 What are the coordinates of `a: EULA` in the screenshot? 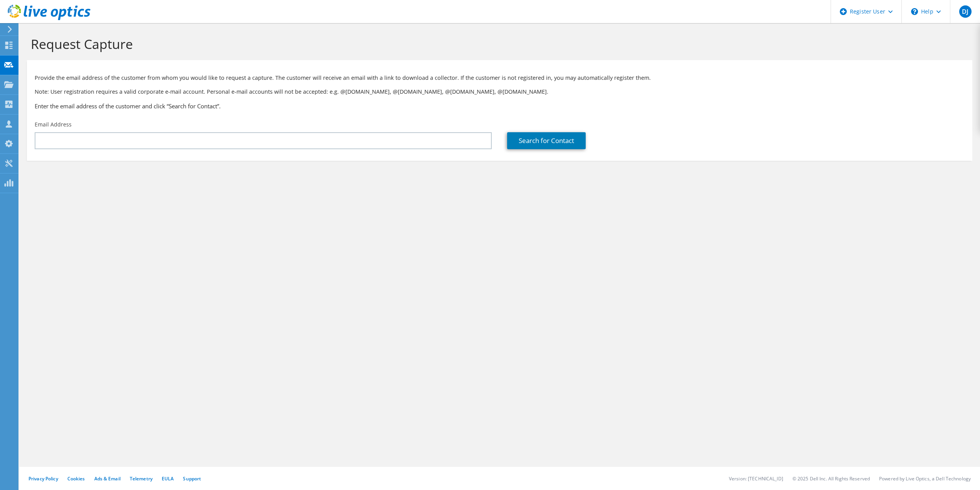 It's located at (167, 478).